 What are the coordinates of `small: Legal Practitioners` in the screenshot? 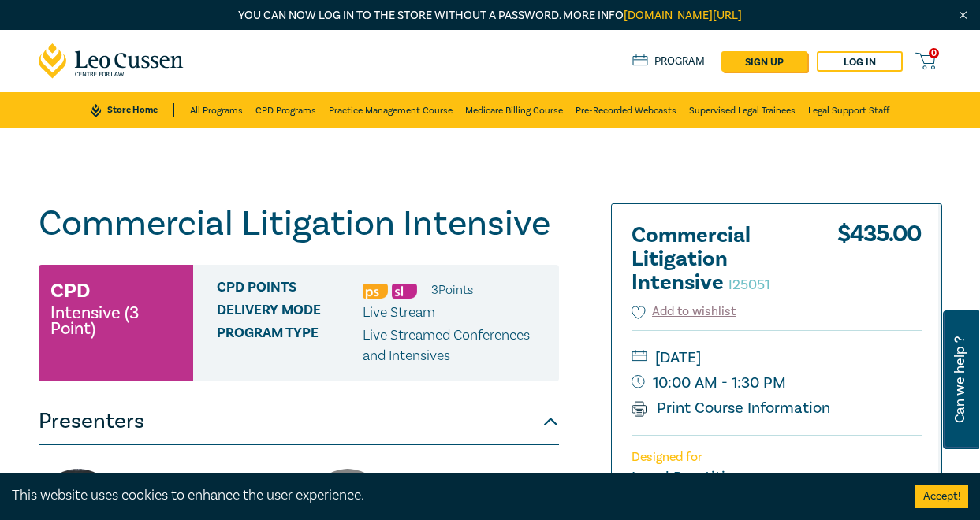 It's located at (698, 478).